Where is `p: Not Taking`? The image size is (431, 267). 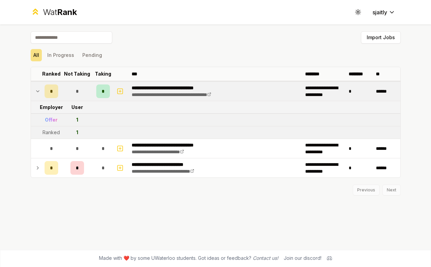
p: Not Taking is located at coordinates (77, 74).